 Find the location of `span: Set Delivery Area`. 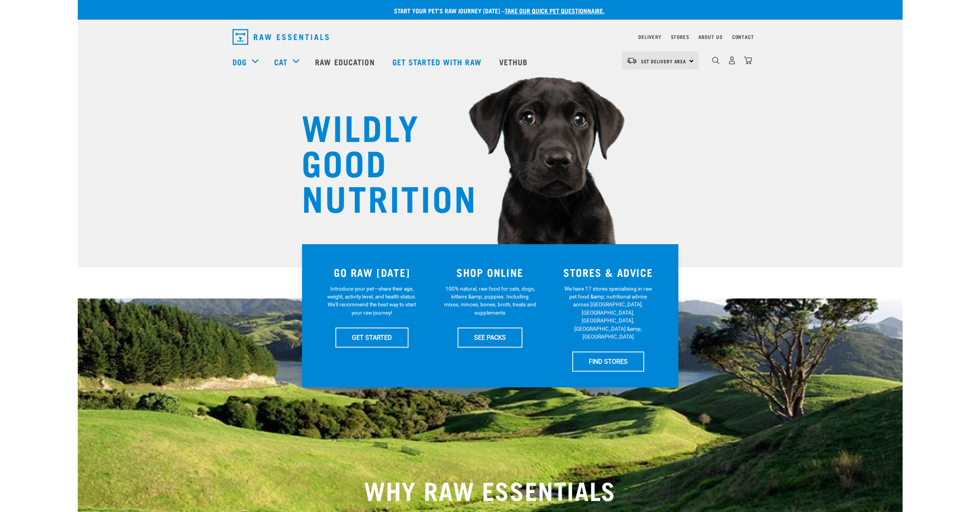

span: Set Delivery Area is located at coordinates (664, 61).